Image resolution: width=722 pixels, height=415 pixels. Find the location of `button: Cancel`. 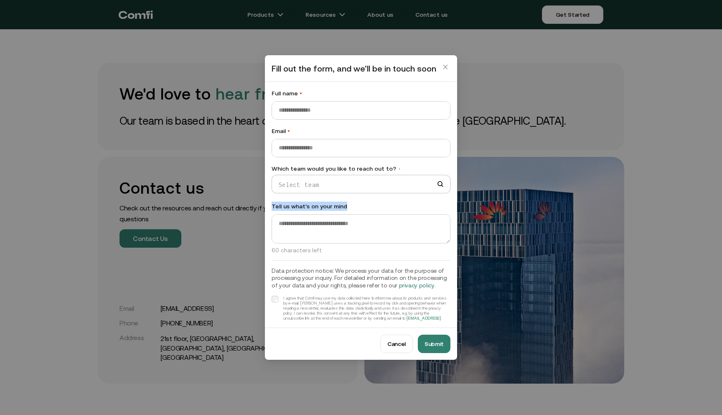

button: Cancel is located at coordinates (397, 344).